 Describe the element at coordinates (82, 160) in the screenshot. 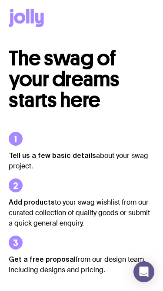

I see `p: about your swag project.` at that location.